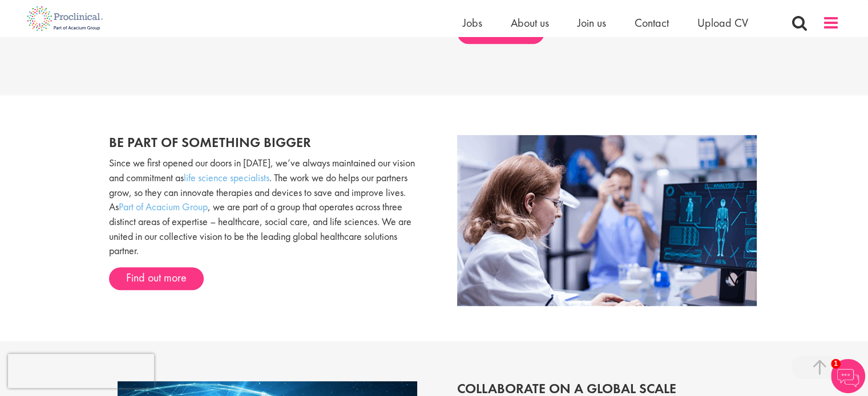 This screenshot has height=396, width=868. I want to click on span: Jobs, so click(472, 23).